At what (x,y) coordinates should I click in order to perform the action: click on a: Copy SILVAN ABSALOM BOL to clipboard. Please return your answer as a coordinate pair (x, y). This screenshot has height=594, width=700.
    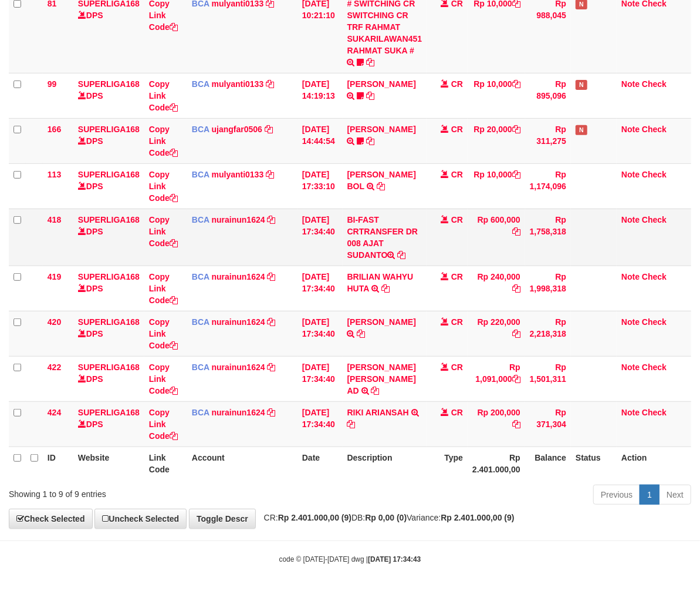
    Looking at the image, I should click on (381, 186).